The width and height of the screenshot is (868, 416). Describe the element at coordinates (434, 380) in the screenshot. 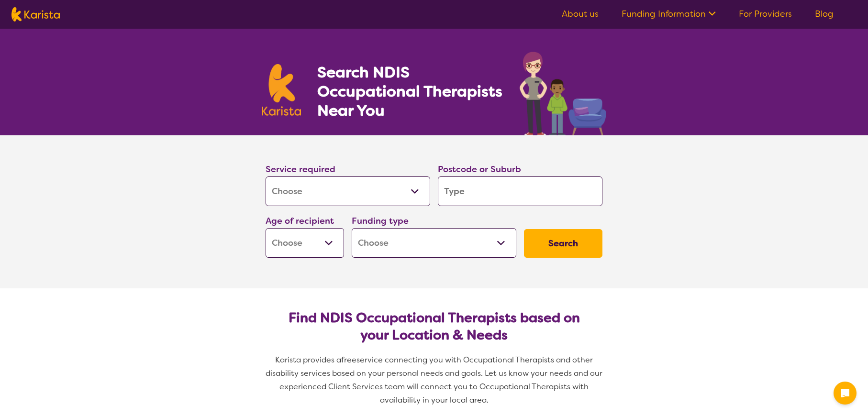

I see `span: service connecting you with Occupational Therapists and other disability services based on your p...` at that location.